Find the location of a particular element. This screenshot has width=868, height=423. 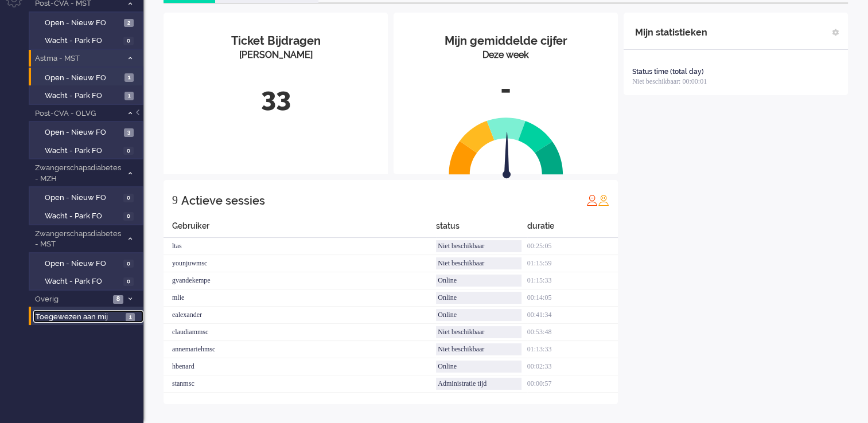

span: Overig is located at coordinates (71, 299).